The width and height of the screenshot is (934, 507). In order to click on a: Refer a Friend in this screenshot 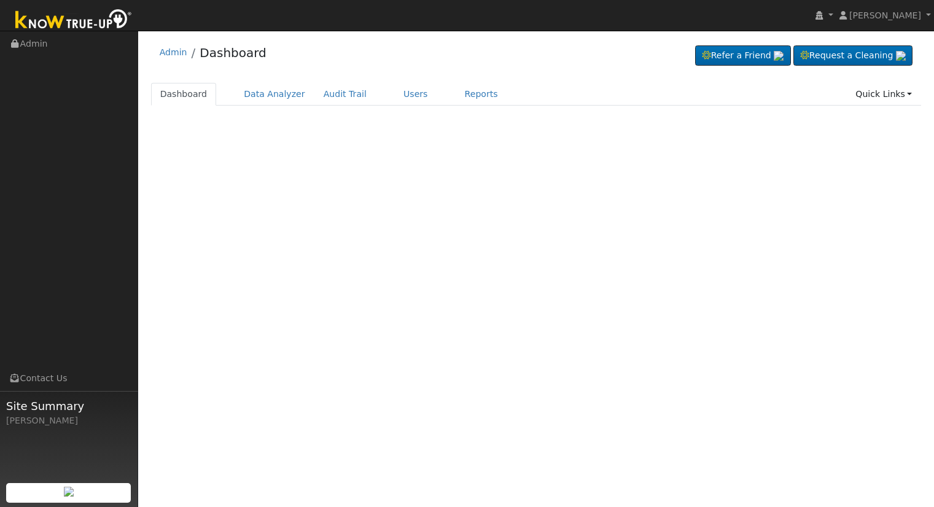, I will do `click(743, 56)`.